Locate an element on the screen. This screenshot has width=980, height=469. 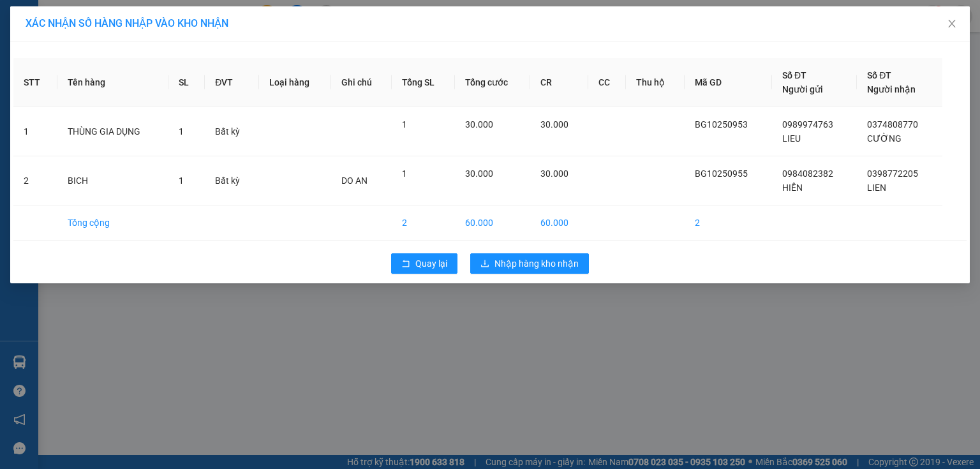
span: CƯỜNG is located at coordinates (885, 138).